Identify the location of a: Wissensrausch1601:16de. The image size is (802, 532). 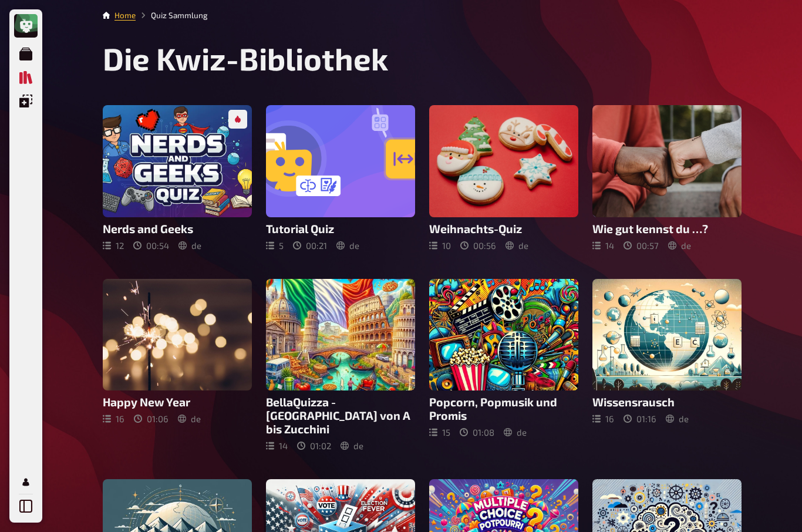
(667, 365).